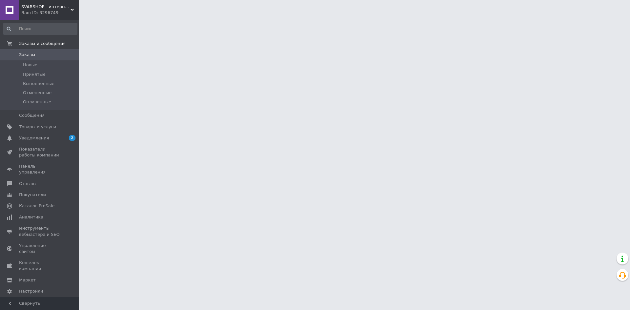 The height and width of the screenshot is (310, 630). What do you see at coordinates (30, 65) in the screenshot?
I see `span: Новые` at bounding box center [30, 65].